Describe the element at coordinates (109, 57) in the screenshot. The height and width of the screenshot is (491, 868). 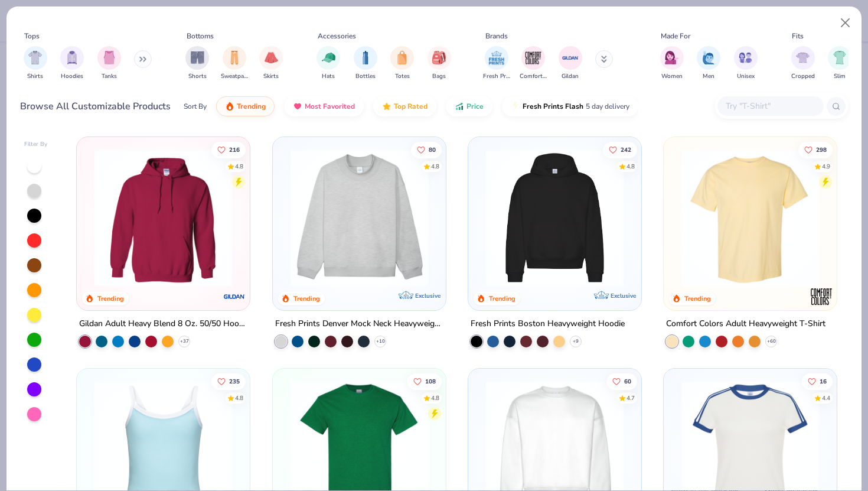
I see `img: Tanks Image` at that location.